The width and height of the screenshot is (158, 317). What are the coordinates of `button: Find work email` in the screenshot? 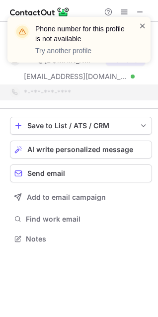 It's located at (81, 219).